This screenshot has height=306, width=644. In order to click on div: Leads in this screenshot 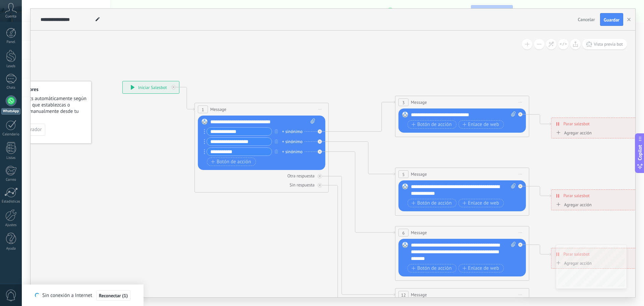, I will do `click(11, 66)`.